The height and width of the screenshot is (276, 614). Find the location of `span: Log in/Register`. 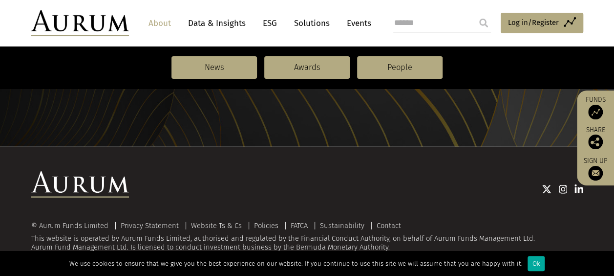

span: Log in/Register is located at coordinates (534, 22).